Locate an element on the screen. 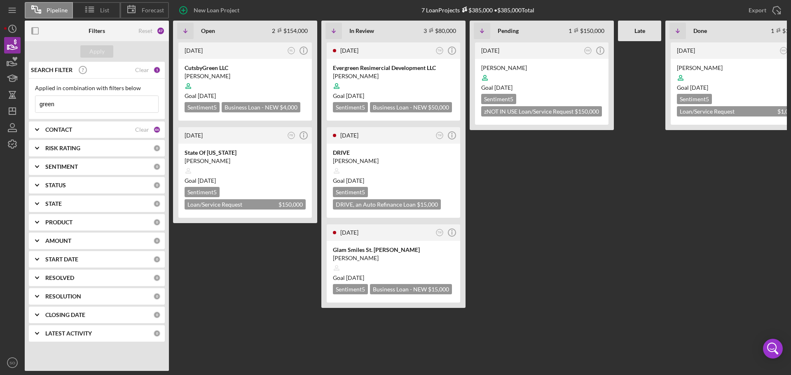 This screenshot has width=791, height=375. time: 2024-06-10 15:49 is located at coordinates (194, 135).